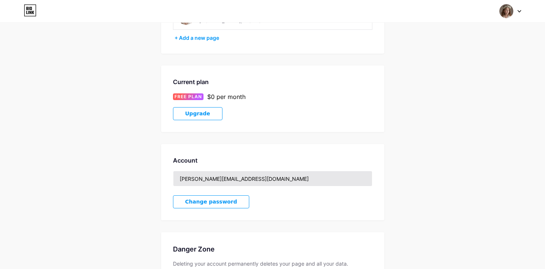 The image size is (545, 269). What do you see at coordinates (188, 97) in the screenshot?
I see `span: FREE PLAN` at bounding box center [188, 97].